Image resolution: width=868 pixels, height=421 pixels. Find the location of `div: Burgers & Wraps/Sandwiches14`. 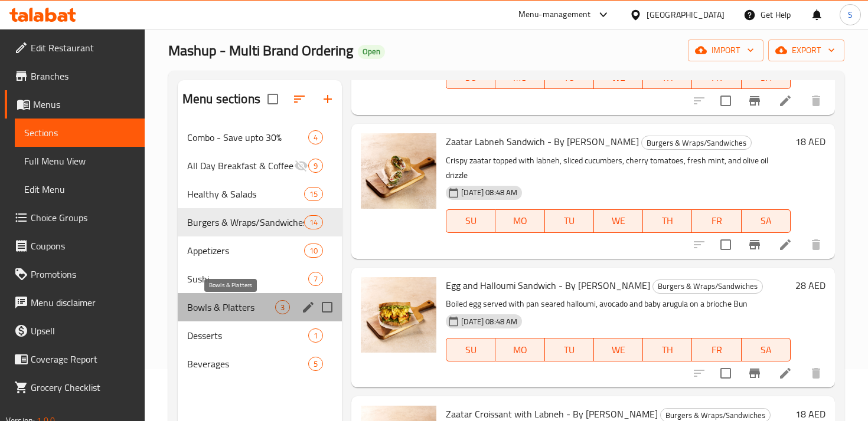

div: Burgers & Wraps/Sandwiches14 is located at coordinates (259, 223).